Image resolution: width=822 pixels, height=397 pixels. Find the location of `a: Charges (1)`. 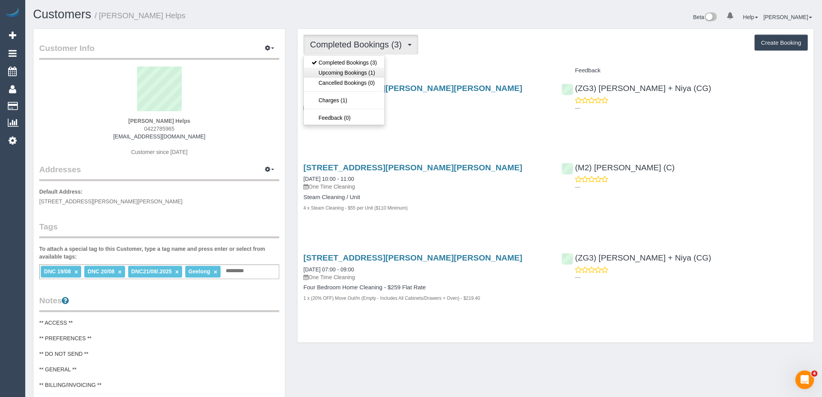

a: Charges (1) is located at coordinates (344, 100).